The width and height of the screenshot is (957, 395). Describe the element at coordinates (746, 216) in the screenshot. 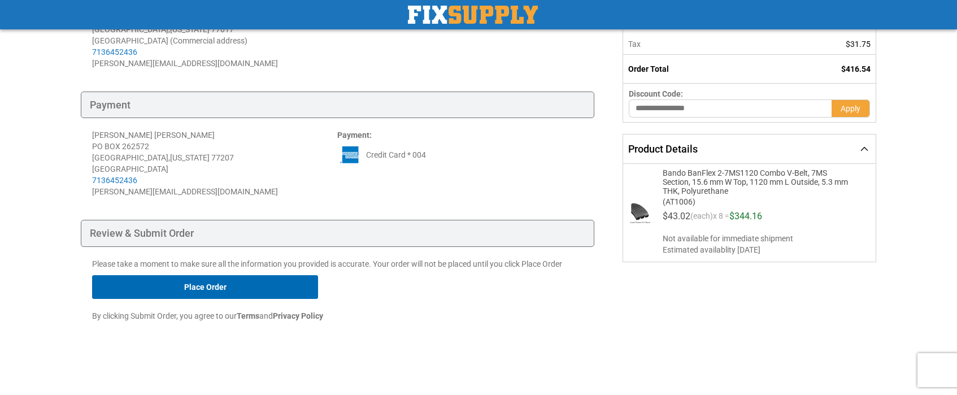

I see `span: $344.16` at that location.